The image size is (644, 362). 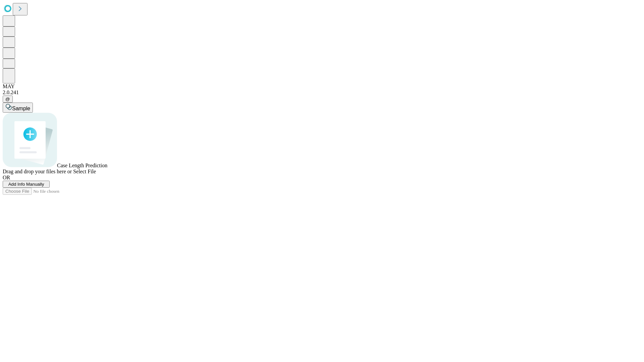 What do you see at coordinates (26, 184) in the screenshot?
I see `button: Add Info Manually` at bounding box center [26, 184].